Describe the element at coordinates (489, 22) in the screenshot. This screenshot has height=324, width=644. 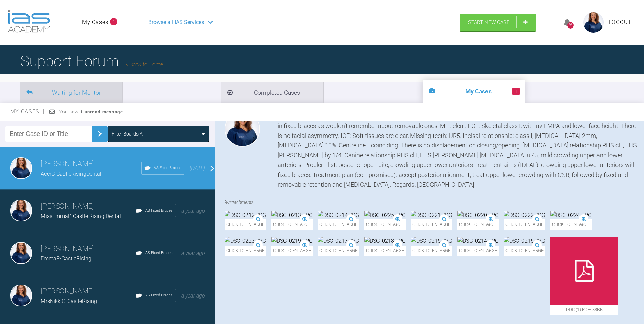
I see `span: Start New Case` at that location.